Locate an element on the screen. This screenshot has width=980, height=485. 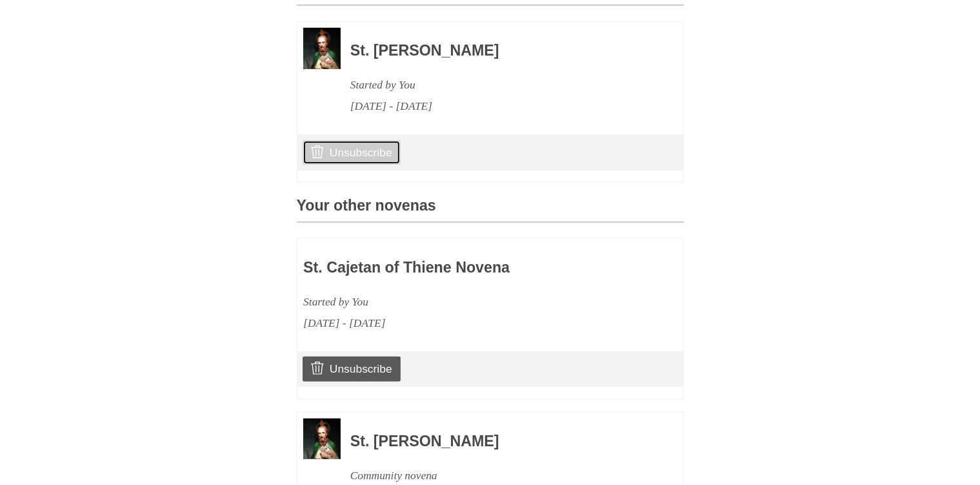
h3: Your other novenas is located at coordinates (491, 210).